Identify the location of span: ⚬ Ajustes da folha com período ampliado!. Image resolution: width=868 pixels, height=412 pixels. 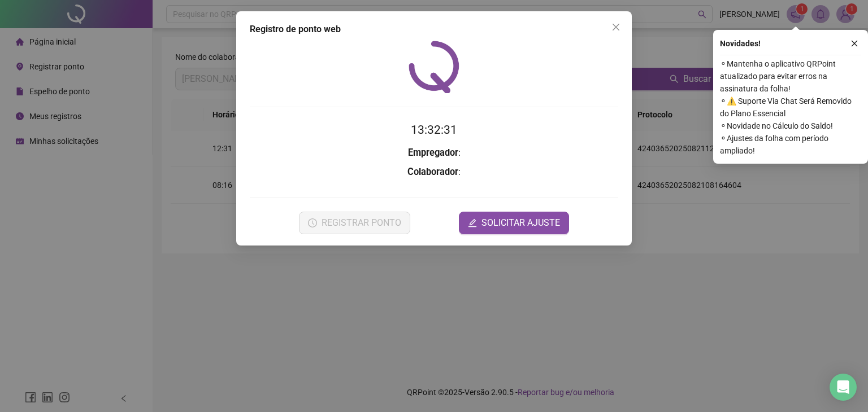
(791, 144).